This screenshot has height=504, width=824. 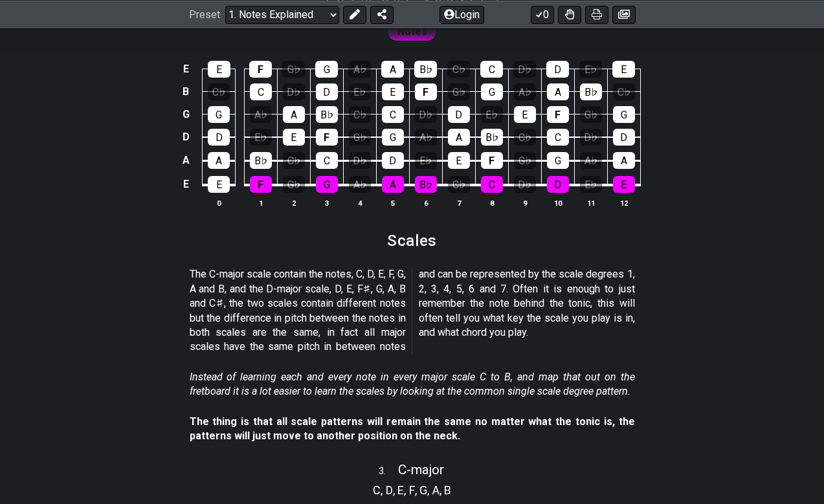 What do you see at coordinates (447, 490) in the screenshot?
I see `span: B` at bounding box center [447, 490].